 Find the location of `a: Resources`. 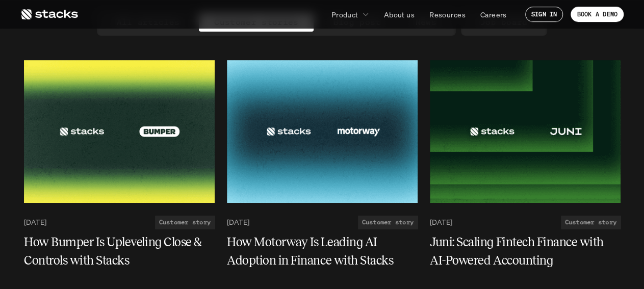

a: Resources is located at coordinates (447, 14).